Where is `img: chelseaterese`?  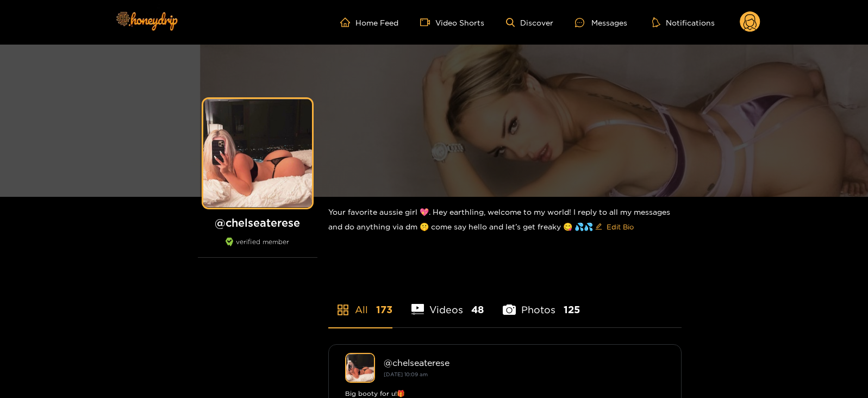
img: chelseaterese is located at coordinates (360, 367).